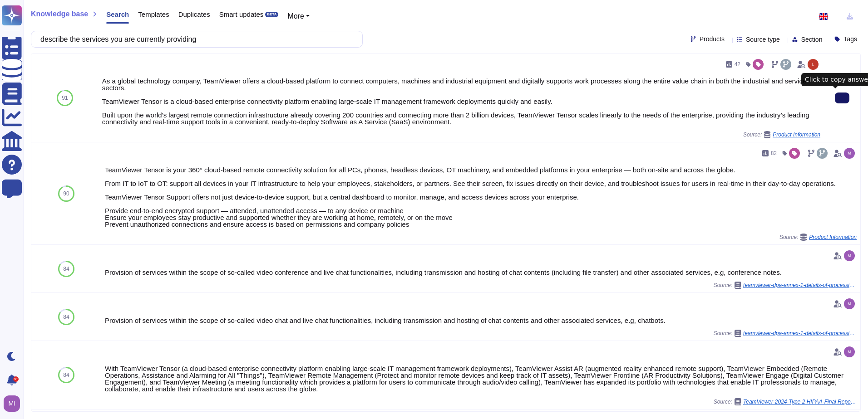 The image size is (868, 419). I want to click on span: Tags, so click(850, 39).